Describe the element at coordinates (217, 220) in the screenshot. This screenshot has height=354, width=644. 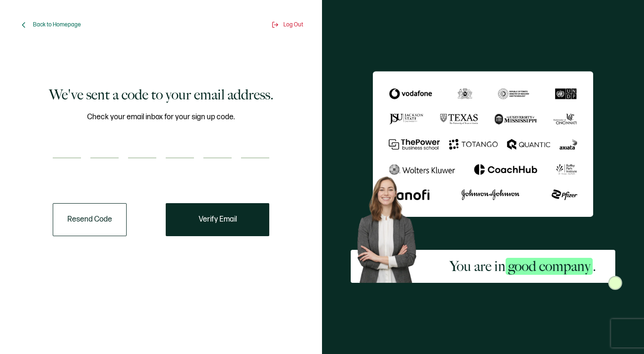
I see `button: Verify Email` at that location.